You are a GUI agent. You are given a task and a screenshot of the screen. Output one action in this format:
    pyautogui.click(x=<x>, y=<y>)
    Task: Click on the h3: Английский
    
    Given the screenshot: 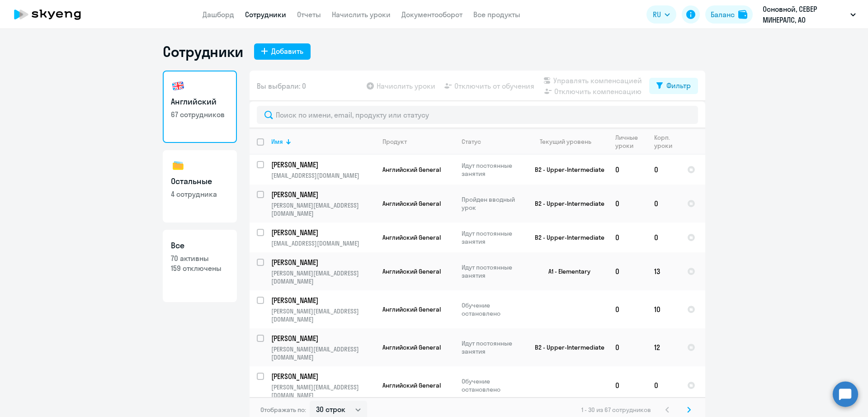 What is the action you would take?
    pyautogui.click(x=200, y=101)
    